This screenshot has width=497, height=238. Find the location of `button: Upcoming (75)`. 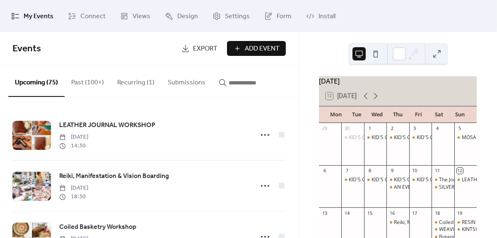

button: Upcoming (75) is located at coordinates (36, 81).